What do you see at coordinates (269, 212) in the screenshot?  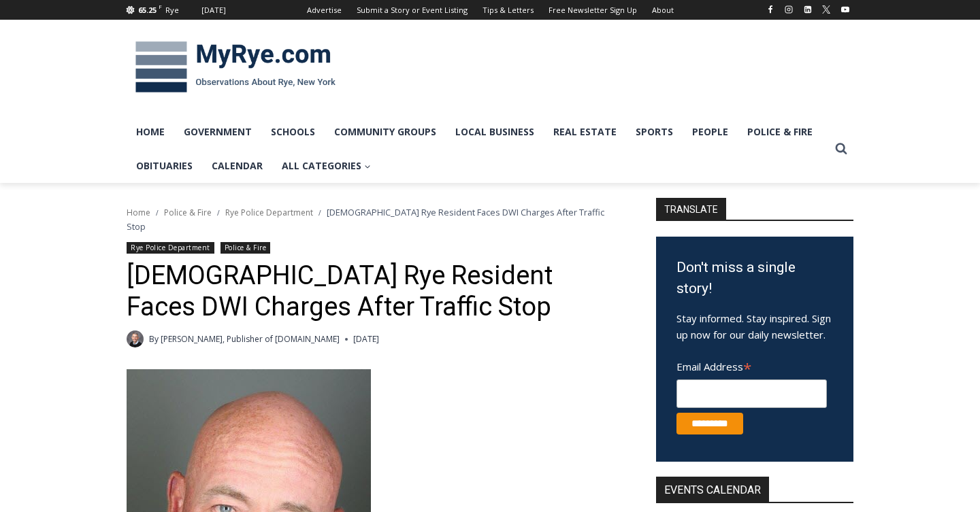 I see `span: Rye Police Department` at bounding box center [269, 212].